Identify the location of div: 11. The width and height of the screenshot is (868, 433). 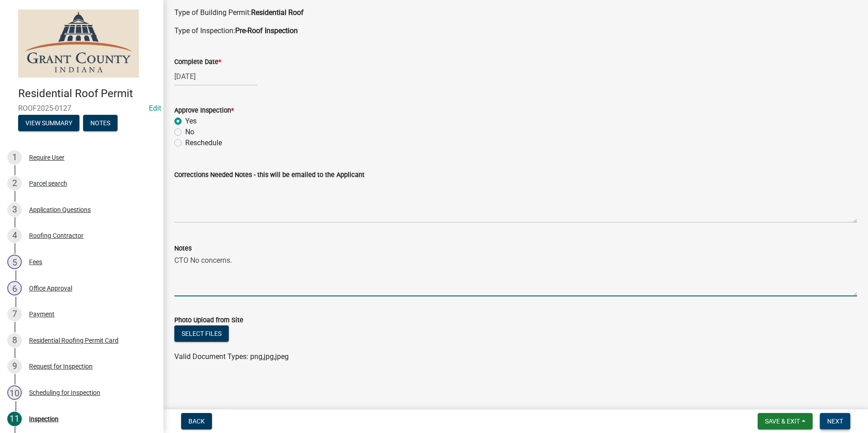
(15, 419).